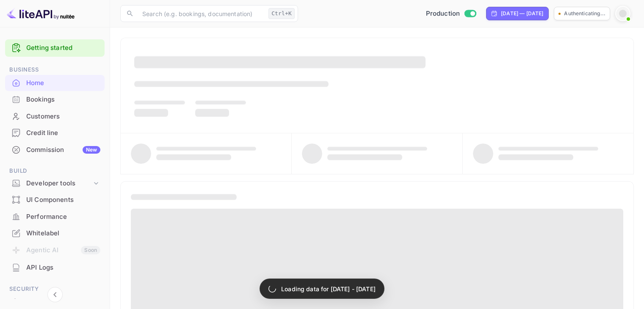  Describe the element at coordinates (41, 14) in the screenshot. I see `img: LiteAPI logo` at that location.